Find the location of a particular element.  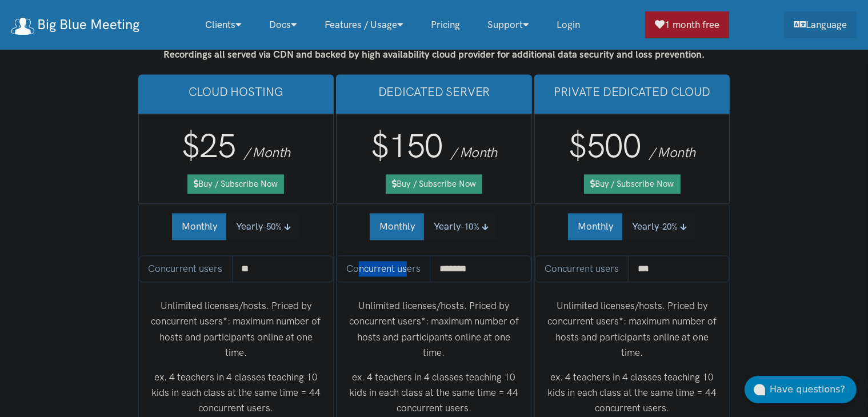

small: -10% is located at coordinates (469, 227).